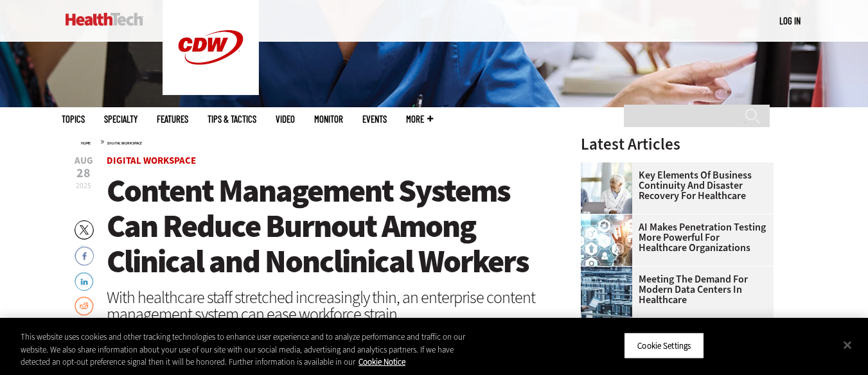  Describe the element at coordinates (790, 21) in the screenshot. I see `div: User menu` at that location.